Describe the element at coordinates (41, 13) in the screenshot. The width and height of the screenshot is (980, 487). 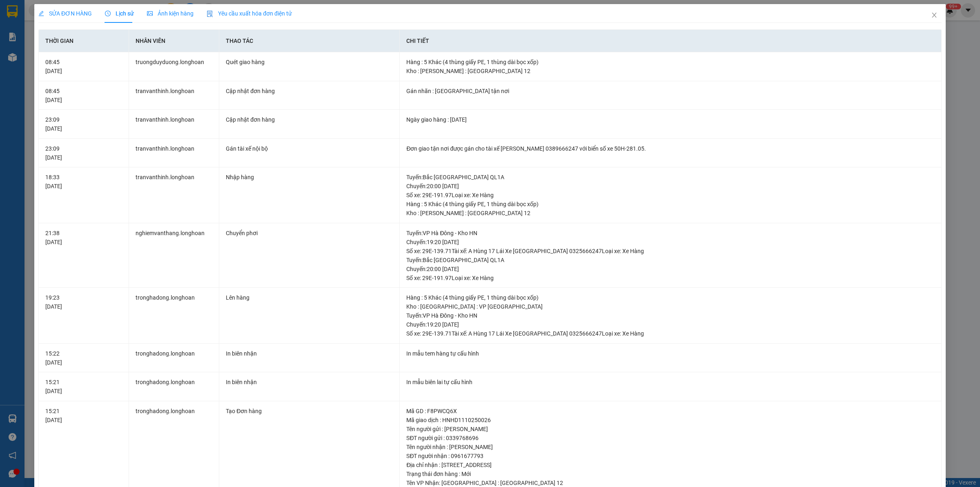
I see `span: edit` at that location.